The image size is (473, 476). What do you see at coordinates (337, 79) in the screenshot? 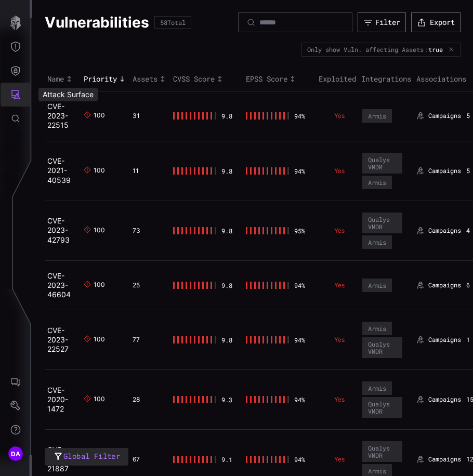
I see `th: Exploited` at bounding box center [337, 79].